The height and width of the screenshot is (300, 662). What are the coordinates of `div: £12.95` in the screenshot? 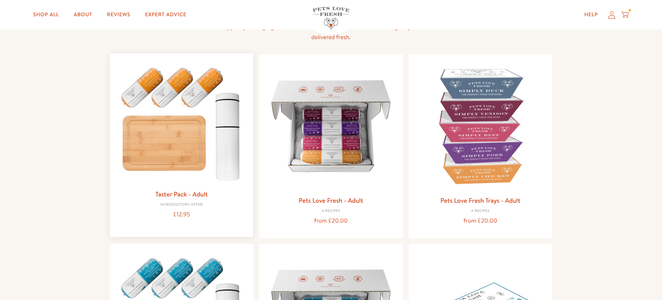 It's located at (181, 214).